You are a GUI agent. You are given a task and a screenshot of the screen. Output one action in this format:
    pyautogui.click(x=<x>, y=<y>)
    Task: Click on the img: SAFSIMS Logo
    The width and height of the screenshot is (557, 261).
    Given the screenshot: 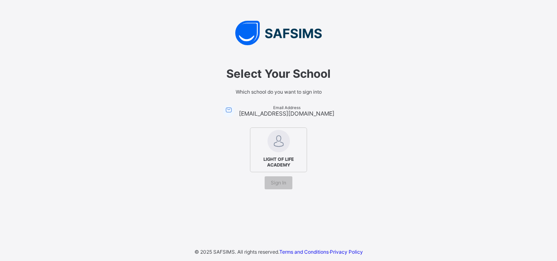 What is the action you would take?
    pyautogui.click(x=278, y=33)
    